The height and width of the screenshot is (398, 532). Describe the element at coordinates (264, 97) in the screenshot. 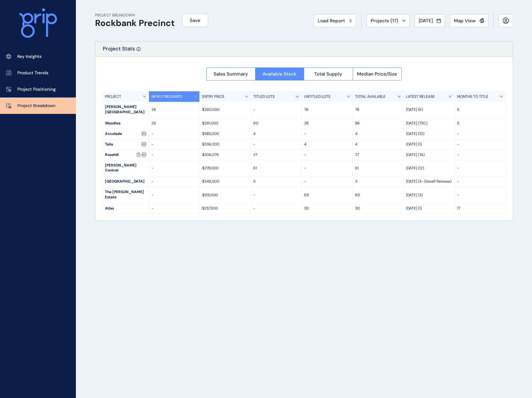

I see `p: TITLED LOTS` at that location.